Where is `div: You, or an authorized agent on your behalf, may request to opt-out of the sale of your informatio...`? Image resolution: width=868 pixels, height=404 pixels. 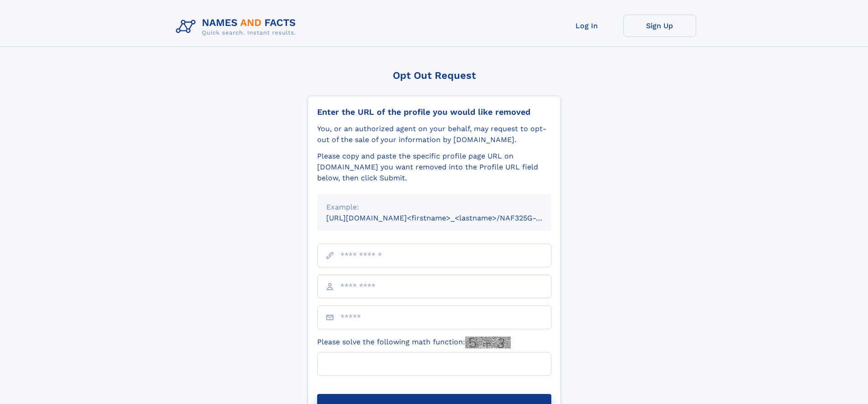 div: You, or an authorized agent on your behalf, may request to opt-out of the sale of your informatio... is located at coordinates (434, 134).